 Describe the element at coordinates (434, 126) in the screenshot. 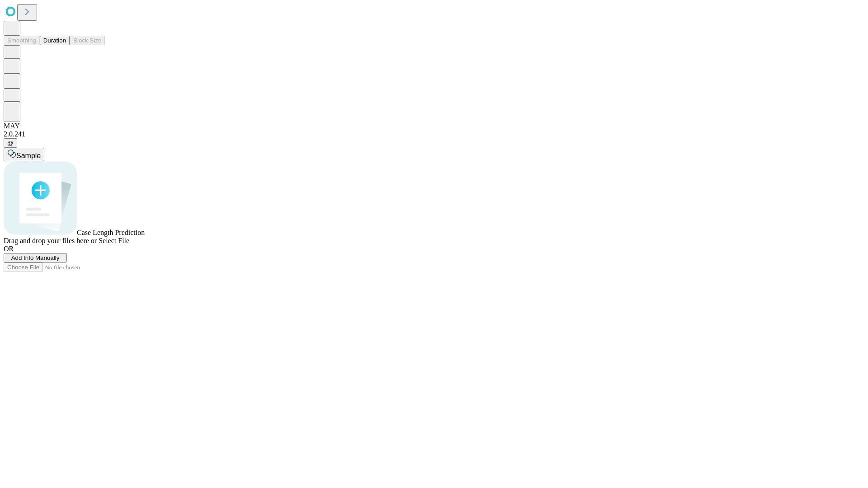

I see `div: MAY` at that location.